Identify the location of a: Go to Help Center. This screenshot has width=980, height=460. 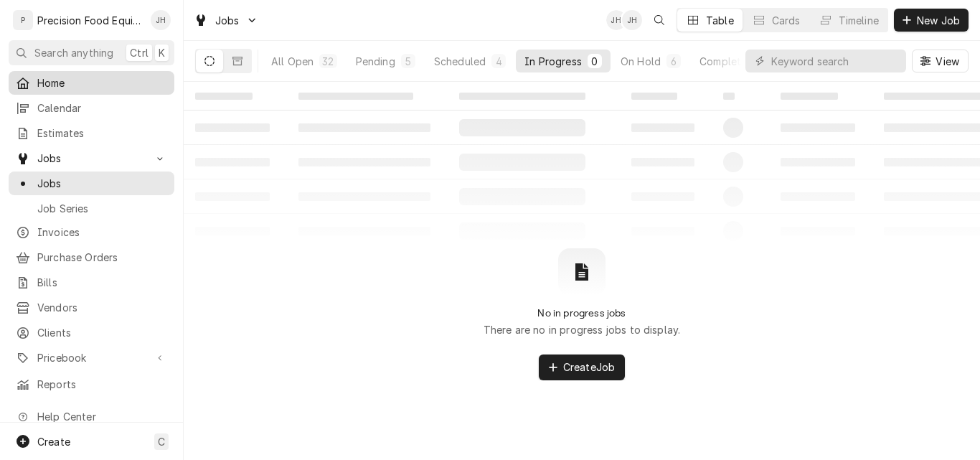
(91, 416).